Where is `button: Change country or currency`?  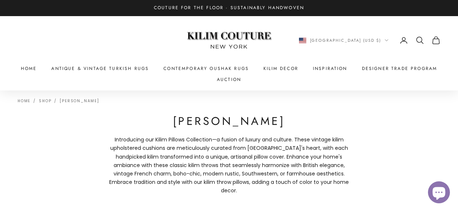 button: Change country or currency is located at coordinates (344, 40).